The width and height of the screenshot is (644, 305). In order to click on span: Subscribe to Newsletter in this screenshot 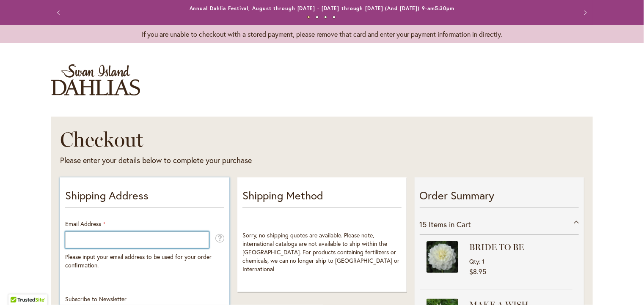, I will do `click(96, 299)`.